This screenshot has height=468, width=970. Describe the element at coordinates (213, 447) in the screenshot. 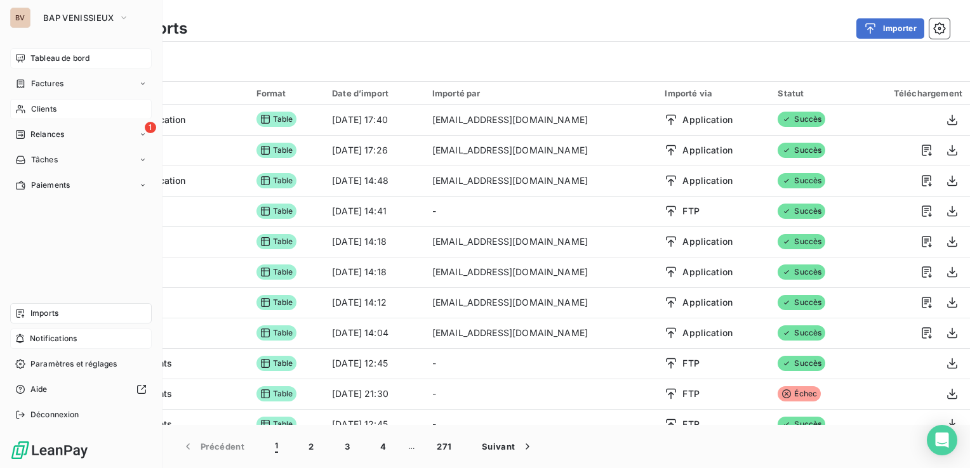

I see `button: Précédent` at that location.